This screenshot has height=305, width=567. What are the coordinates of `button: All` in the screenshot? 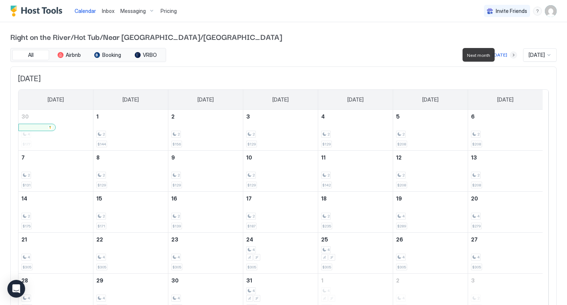 It's located at (31, 55).